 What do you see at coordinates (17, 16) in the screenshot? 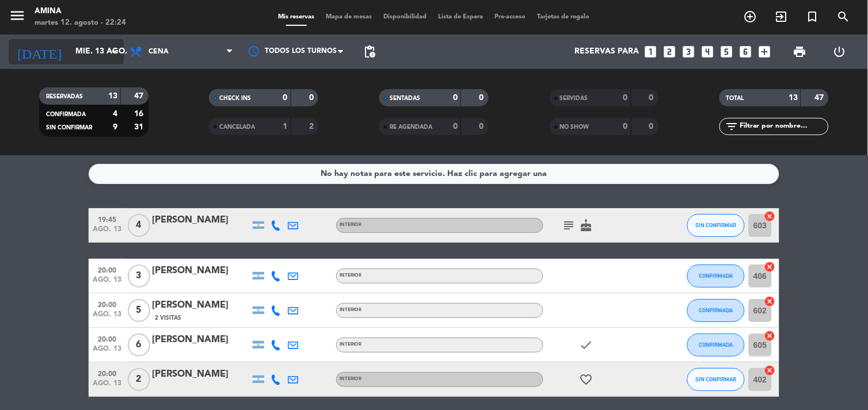
I see `i: menu` at bounding box center [17, 16].